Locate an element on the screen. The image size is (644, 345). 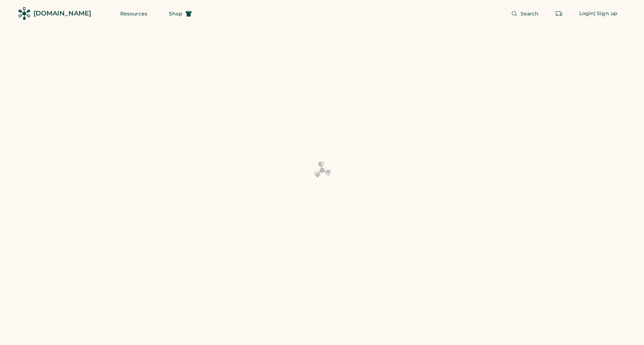
button: Shop is located at coordinates (180, 14).